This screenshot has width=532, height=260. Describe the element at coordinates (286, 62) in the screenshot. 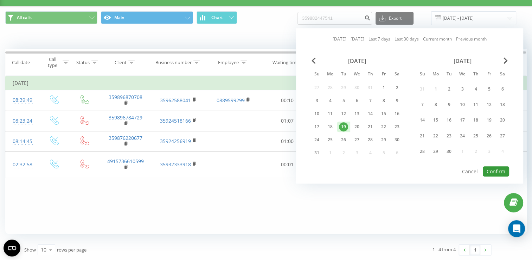

I see `div: Waiting time` at that location.